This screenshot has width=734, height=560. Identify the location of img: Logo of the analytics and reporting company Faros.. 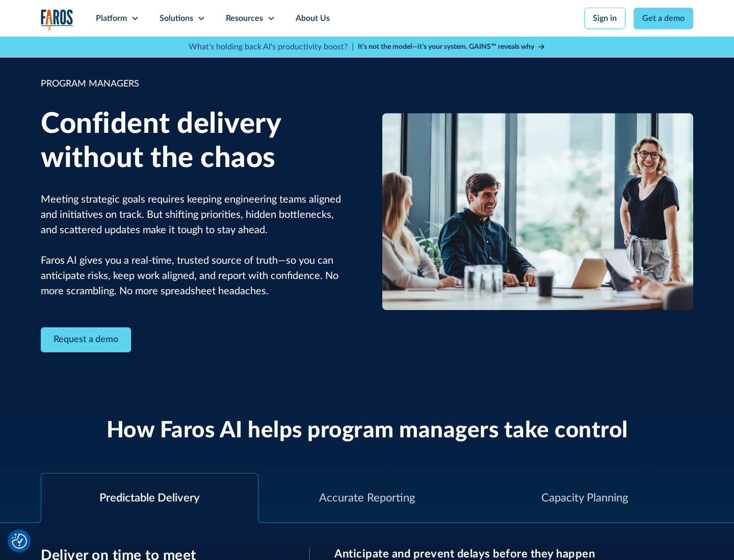
(57, 19).